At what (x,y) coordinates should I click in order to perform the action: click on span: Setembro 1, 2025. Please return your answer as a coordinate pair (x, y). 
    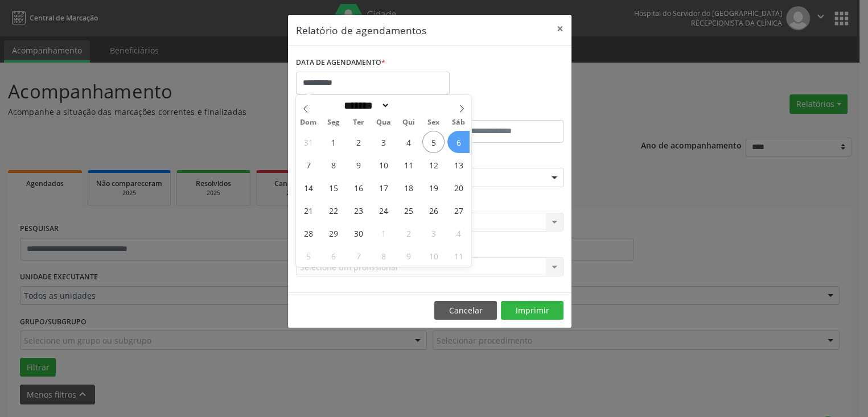
    Looking at the image, I should click on (333, 142).